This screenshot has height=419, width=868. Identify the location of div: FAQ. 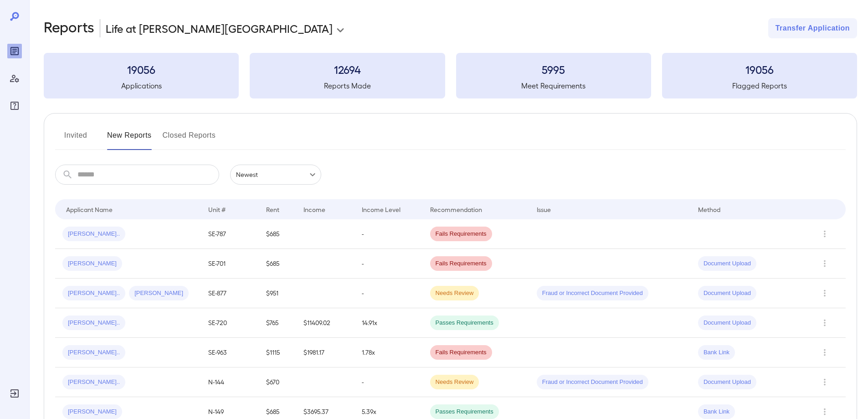
(15, 106).